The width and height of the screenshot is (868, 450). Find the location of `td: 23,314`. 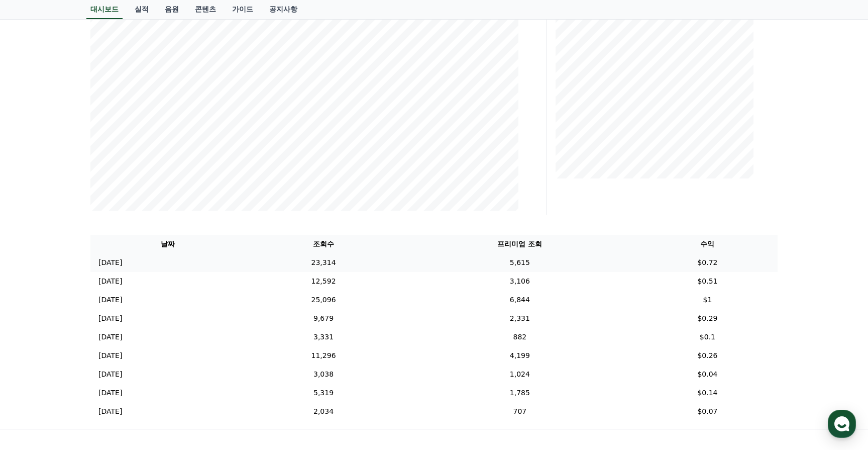

td: 23,314 is located at coordinates (323, 262).